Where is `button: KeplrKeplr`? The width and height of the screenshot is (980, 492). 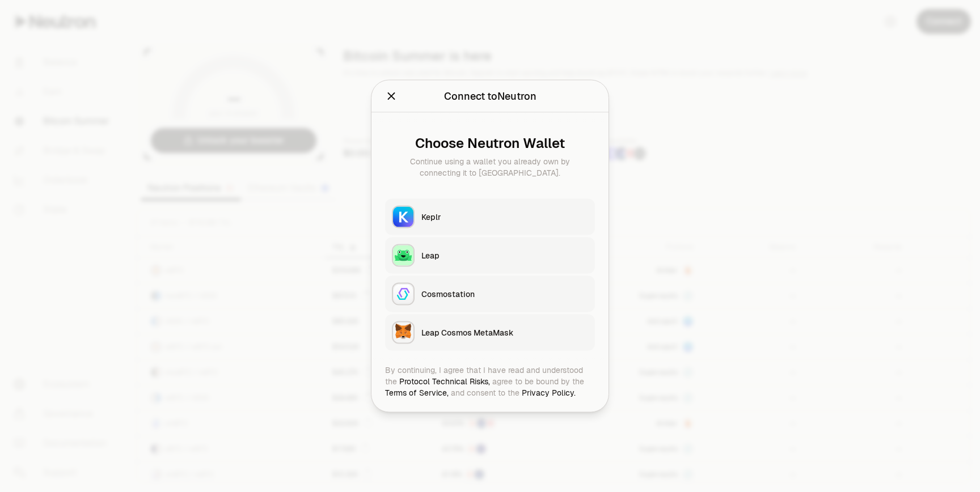
button: KeplrKeplr is located at coordinates (490, 217).